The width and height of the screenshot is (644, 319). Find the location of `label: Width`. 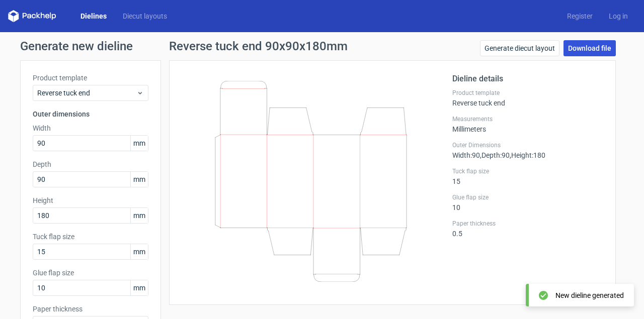

label: Width is located at coordinates (91, 128).